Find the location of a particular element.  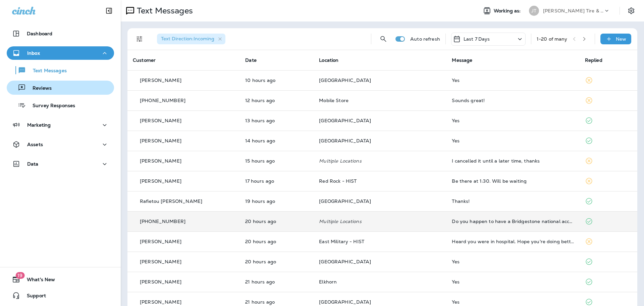

button: Survey Responses is located at coordinates (61, 105).